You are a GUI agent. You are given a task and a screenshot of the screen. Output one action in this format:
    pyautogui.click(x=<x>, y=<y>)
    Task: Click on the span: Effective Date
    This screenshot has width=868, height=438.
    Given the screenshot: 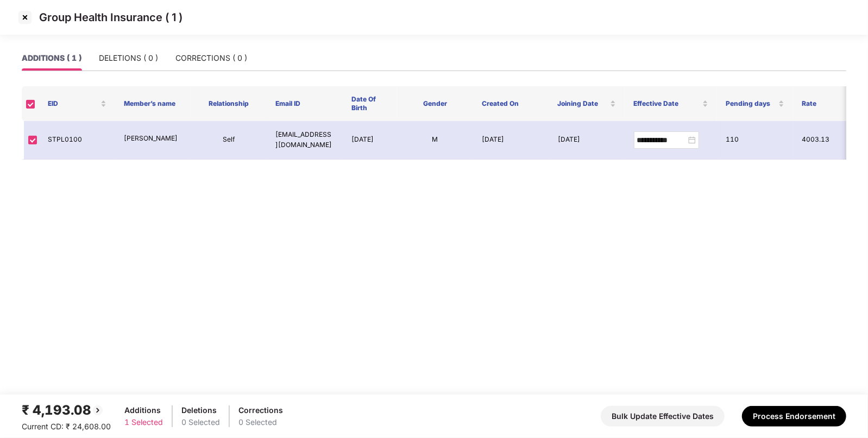 What is the action you would take?
    pyautogui.click(x=667, y=104)
    